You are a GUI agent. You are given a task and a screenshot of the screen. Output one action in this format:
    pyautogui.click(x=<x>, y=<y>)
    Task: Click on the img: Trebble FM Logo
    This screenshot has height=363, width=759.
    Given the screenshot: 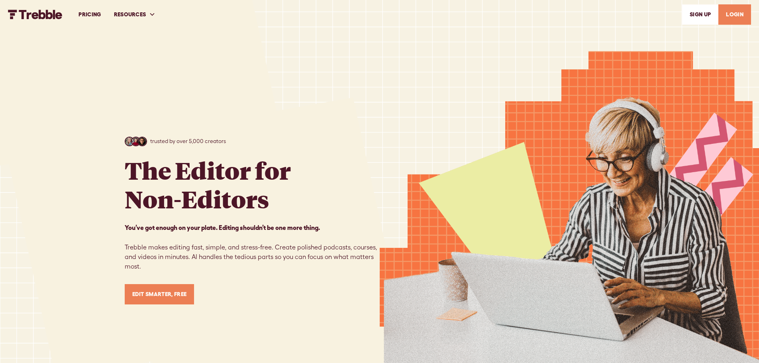 What is the action you would take?
    pyautogui.click(x=35, y=14)
    